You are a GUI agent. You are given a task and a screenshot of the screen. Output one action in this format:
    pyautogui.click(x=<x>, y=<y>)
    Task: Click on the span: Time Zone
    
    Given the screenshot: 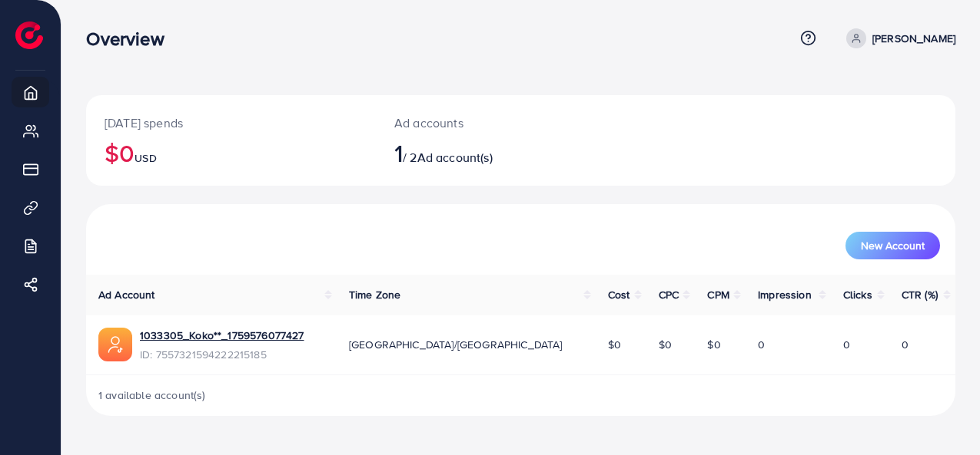 What is the action you would take?
    pyautogui.click(x=375, y=295)
    